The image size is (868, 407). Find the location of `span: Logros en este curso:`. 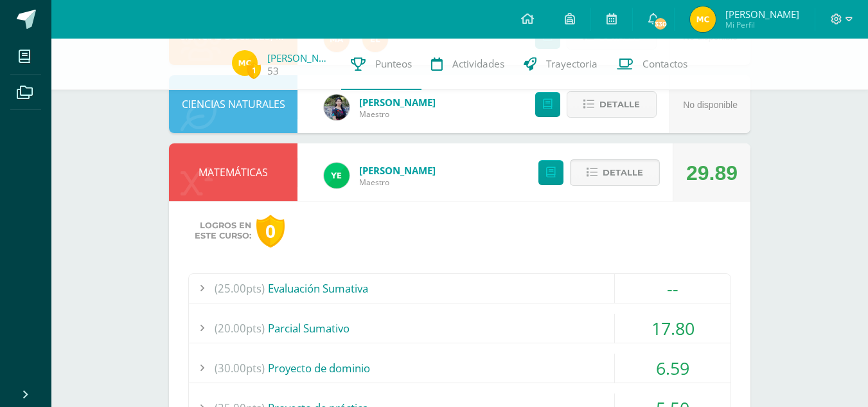

span: Logros en este curso: is located at coordinates (223, 231).